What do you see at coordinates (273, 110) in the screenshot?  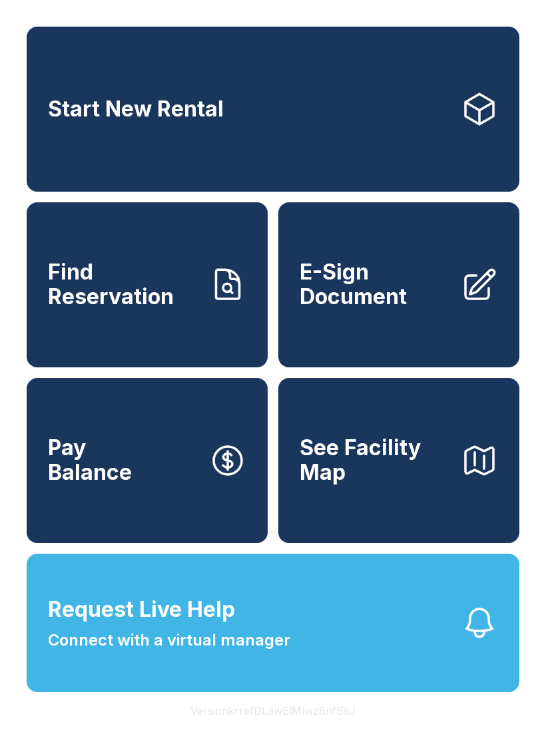 I see `a: Start New Rental` at bounding box center [273, 110].